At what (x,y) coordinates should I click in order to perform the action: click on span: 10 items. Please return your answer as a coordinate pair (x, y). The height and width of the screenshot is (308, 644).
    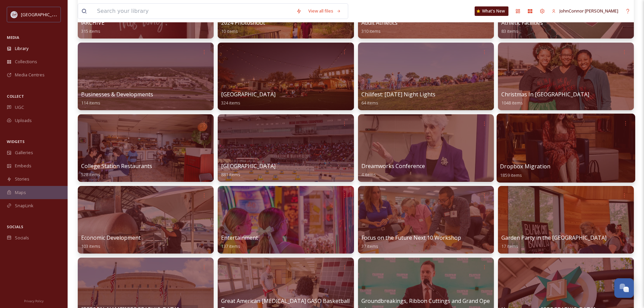
    Looking at the image, I should click on (229, 31).